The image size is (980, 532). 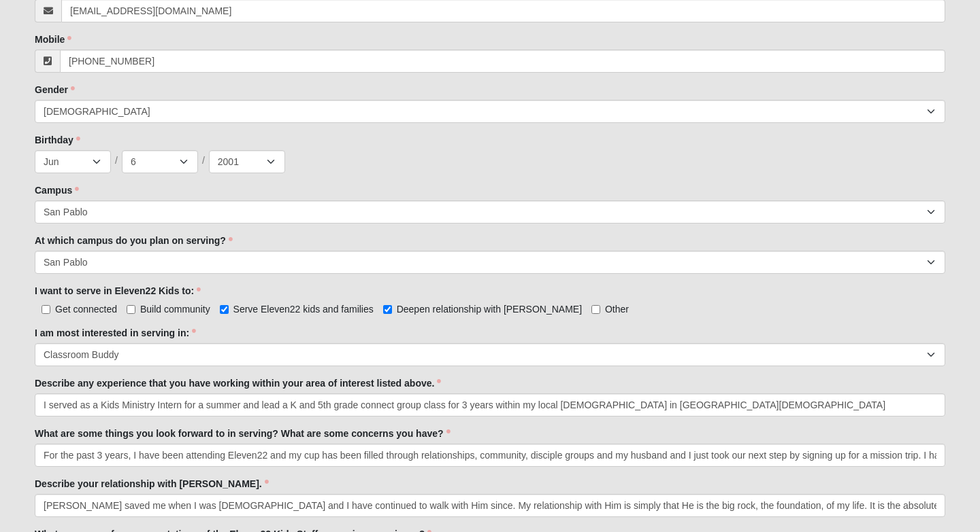 I want to click on label: What are some things you look forward to in serving? What are some concerns you have?, so click(x=242, y=434).